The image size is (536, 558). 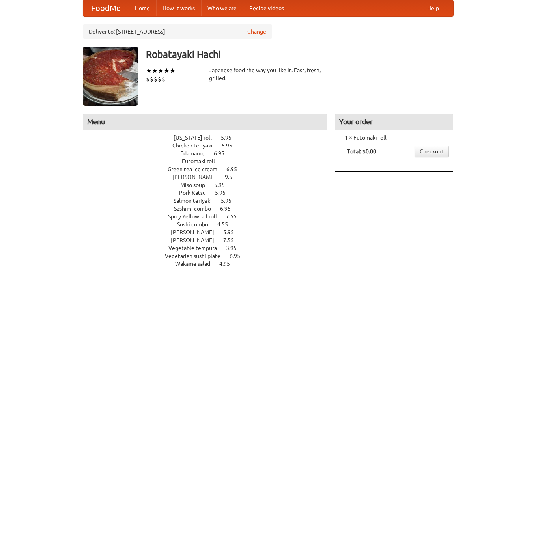 What do you see at coordinates (232, 177) in the screenshot?
I see `span: 9.5` at bounding box center [232, 177].